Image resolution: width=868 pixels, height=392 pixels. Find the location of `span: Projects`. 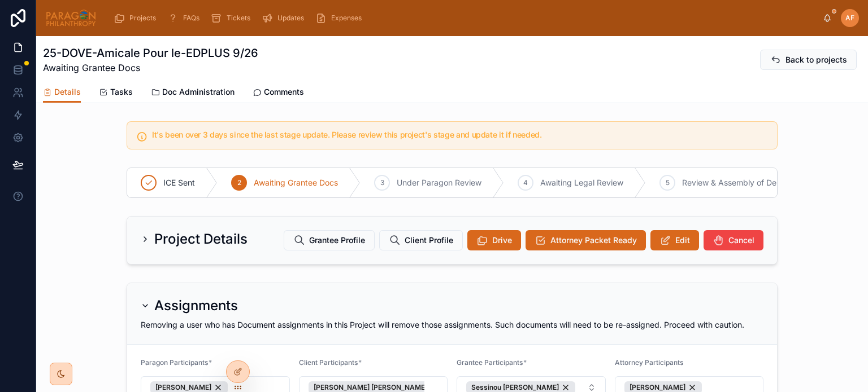

span: Projects is located at coordinates (143, 18).